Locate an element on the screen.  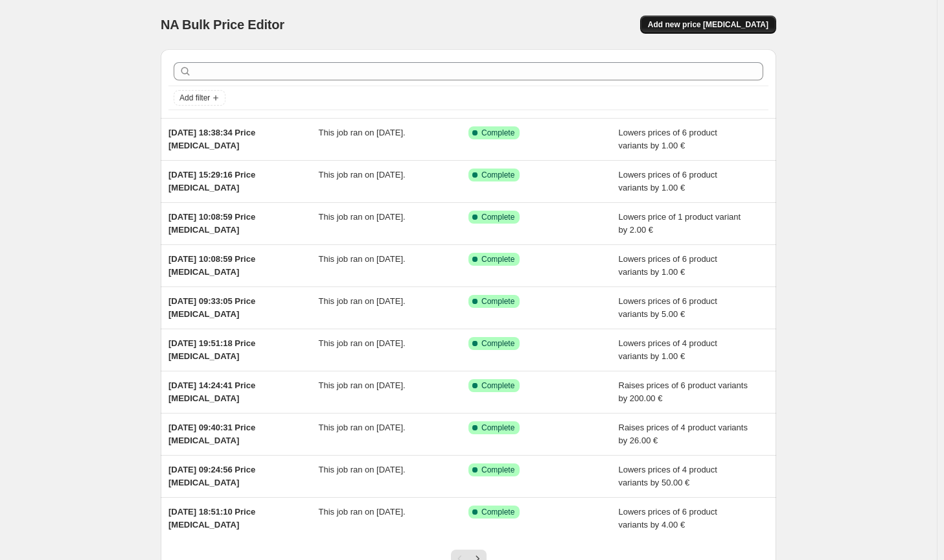
span: Raises prices of 4 product variants by 26.00 € is located at coordinates (683, 434).